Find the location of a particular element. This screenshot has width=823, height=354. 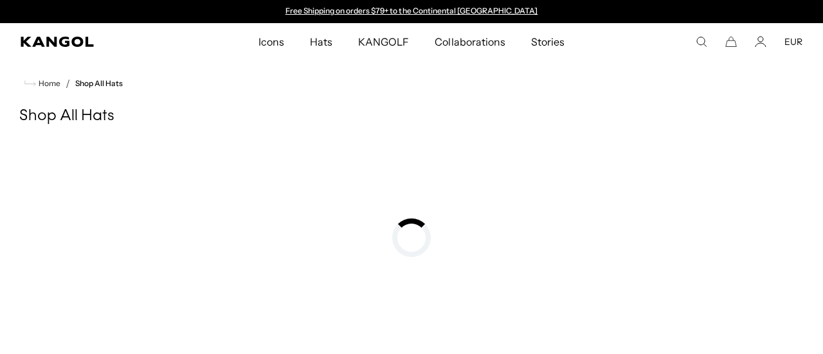

a: Home is located at coordinates (42, 84).